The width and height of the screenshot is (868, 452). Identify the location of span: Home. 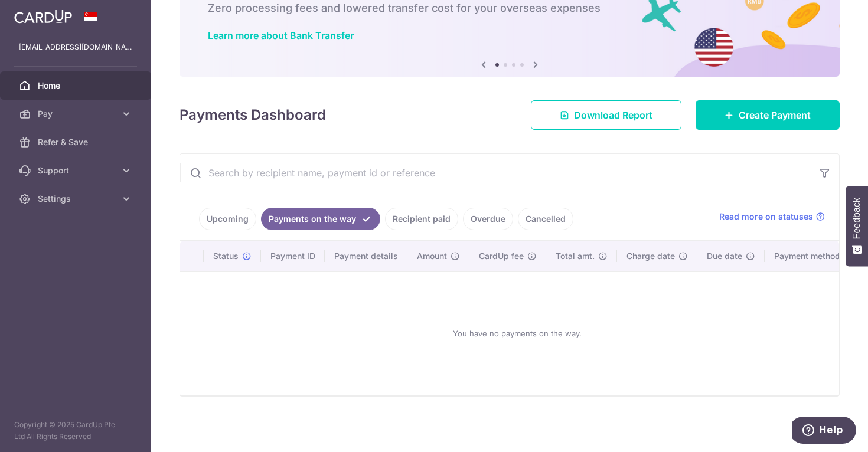
(76, 85).